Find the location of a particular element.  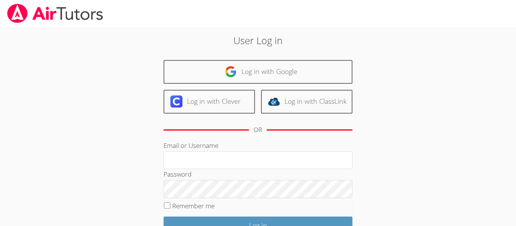

img: classlink-logo-d6bb404cc1216ec64c9a2012d9dc4662098be43eaf13dc465df04b49fa7ab582.svg is located at coordinates (274, 102).